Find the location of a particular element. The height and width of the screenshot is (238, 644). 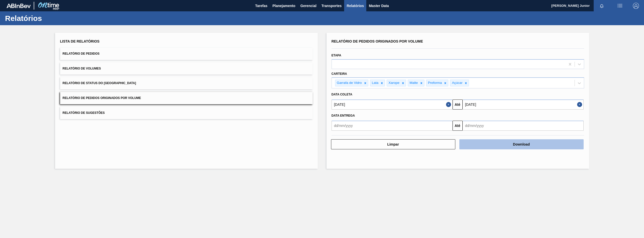

span: Relatório de Sugestões is located at coordinates (84, 113).